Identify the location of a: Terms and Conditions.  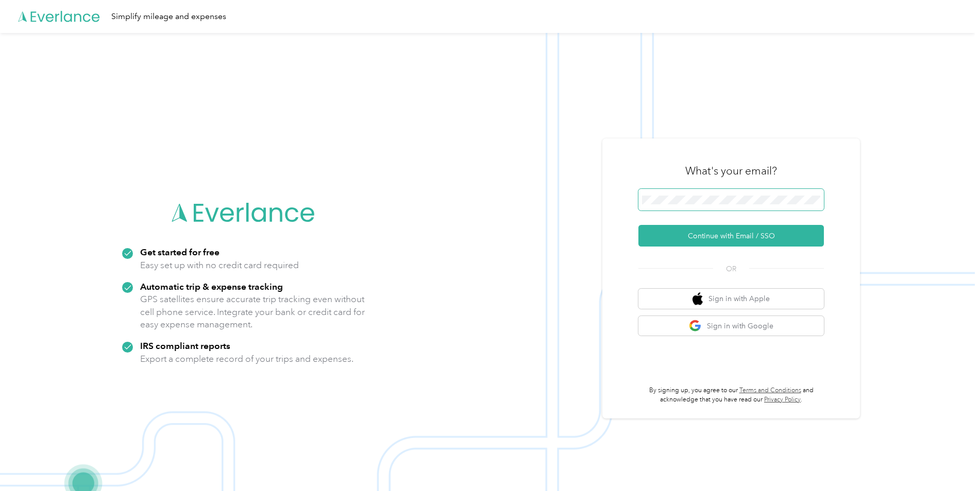
(770, 391).